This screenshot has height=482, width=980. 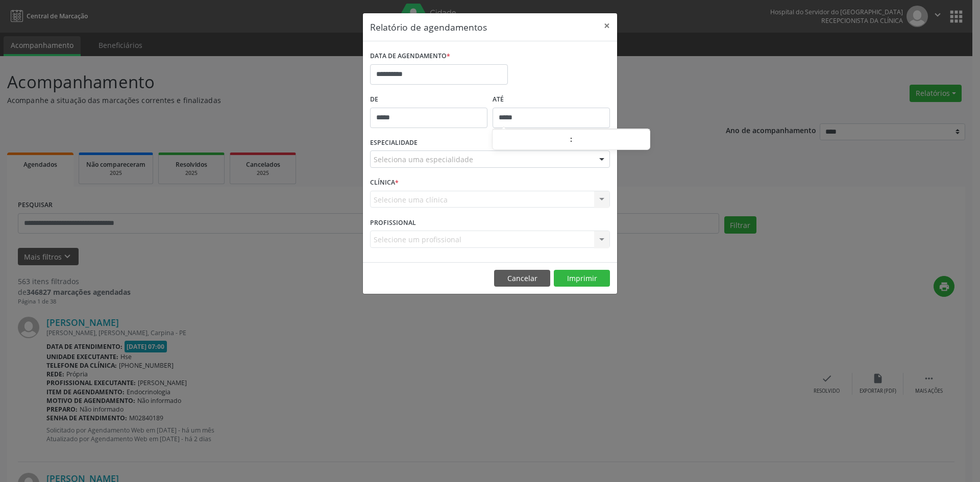 What do you see at coordinates (581, 279) in the screenshot?
I see `button: Imprimir` at bounding box center [581, 279].